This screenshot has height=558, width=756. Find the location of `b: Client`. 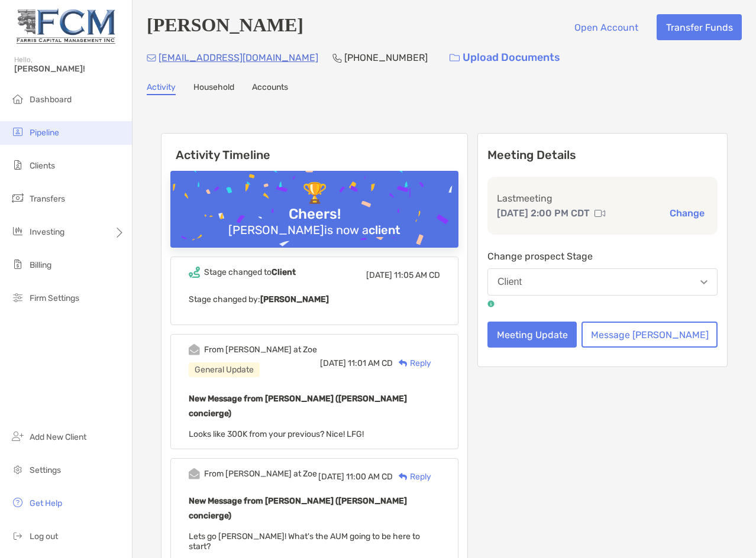

b: Client is located at coordinates (284, 272).